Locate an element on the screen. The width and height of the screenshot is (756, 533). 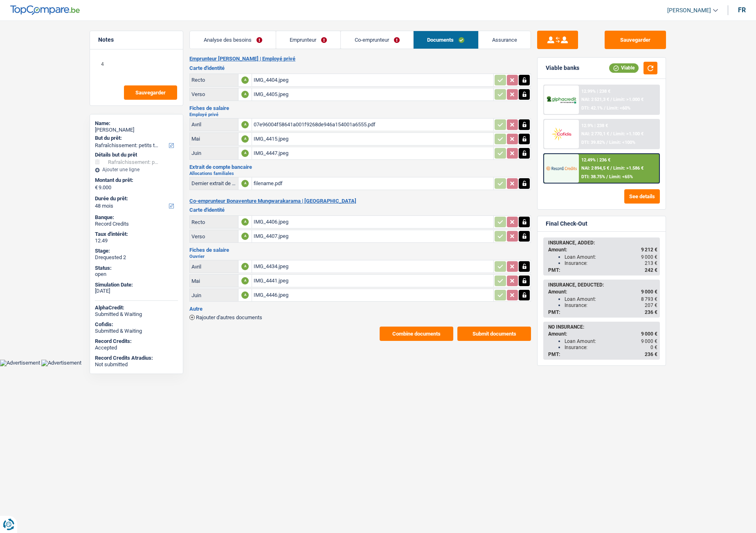
span: NAI: 2 894,5 € is located at coordinates (595, 168).